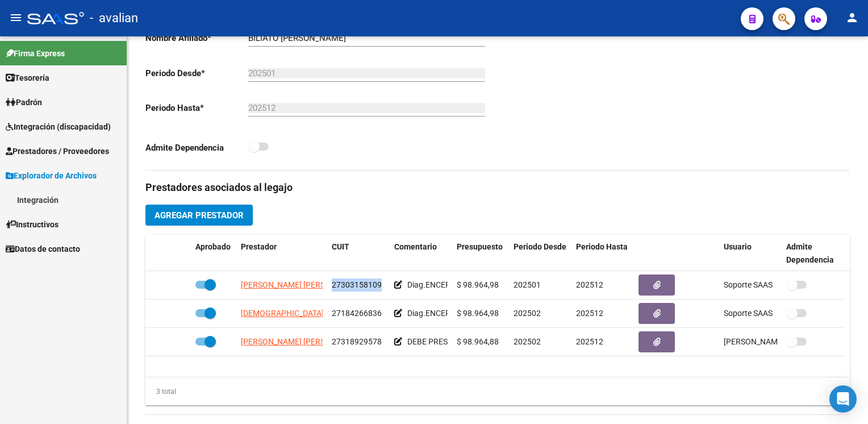 Image resolution: width=868 pixels, height=424 pixels. Describe the element at coordinates (196, 148) in the screenshot. I see `p: Admite Dependencia` at that location.